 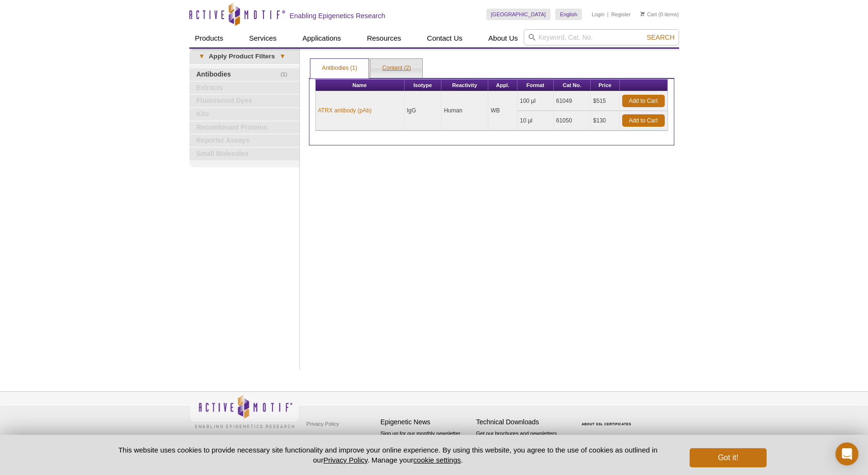 I want to click on td: $515, so click(x=605, y=101).